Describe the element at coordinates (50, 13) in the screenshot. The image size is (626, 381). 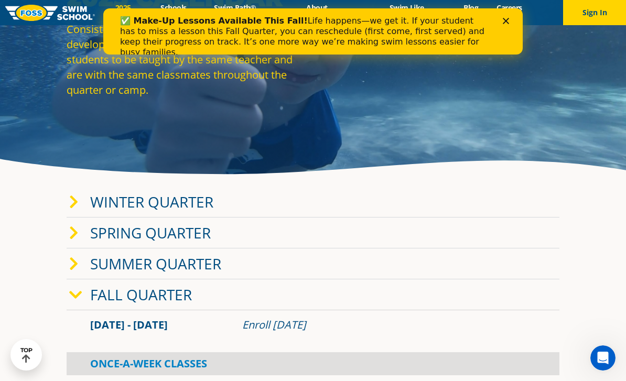
I see `img: FOSS Swim School Logo` at that location.